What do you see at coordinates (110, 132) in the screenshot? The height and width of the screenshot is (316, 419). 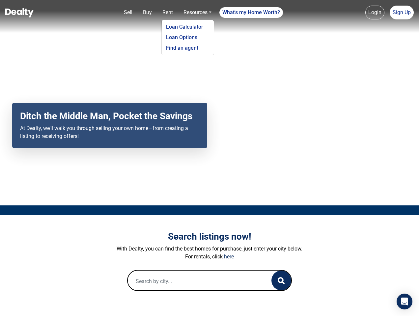 I see `p: At Dealty, we’ll walk you through selling your own home—from creating a listing to receiving offers!` at bounding box center [110, 132].